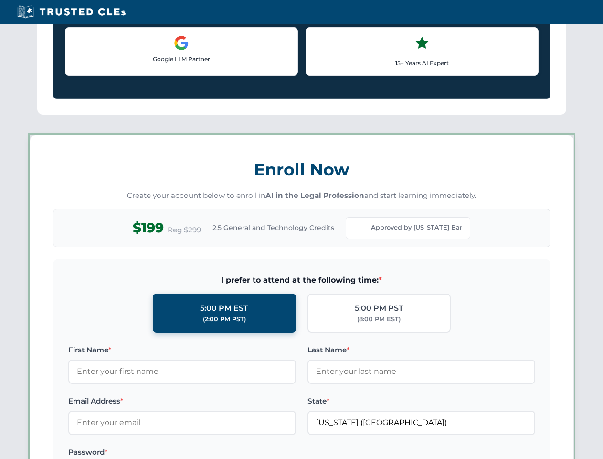 This screenshot has height=459, width=603. What do you see at coordinates (315, 195) in the screenshot?
I see `strong: AI in the Legal Profession` at bounding box center [315, 195].